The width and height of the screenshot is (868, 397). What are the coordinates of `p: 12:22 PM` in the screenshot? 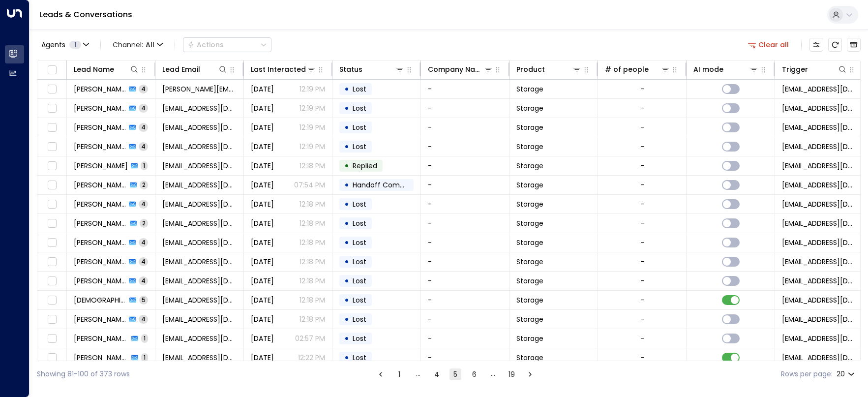 It's located at (311, 357).